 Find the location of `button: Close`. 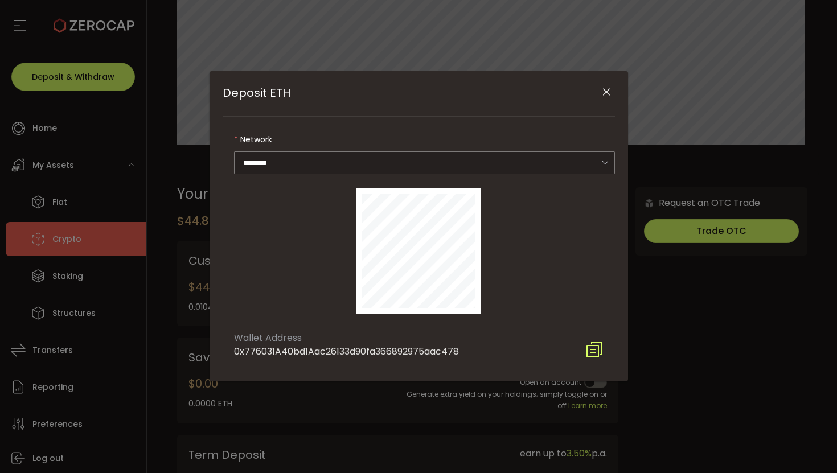

button: Close is located at coordinates (606, 92).